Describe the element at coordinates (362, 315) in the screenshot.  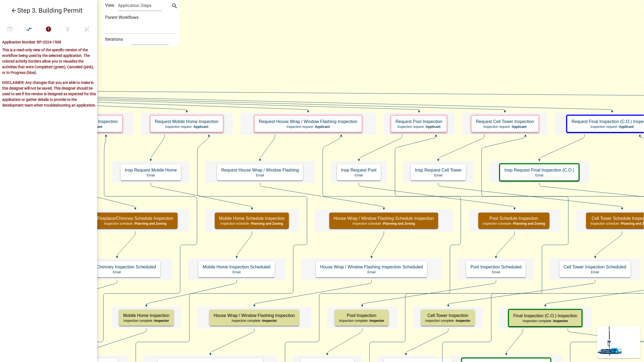
I see `h5: Pool Inspection` at that location.